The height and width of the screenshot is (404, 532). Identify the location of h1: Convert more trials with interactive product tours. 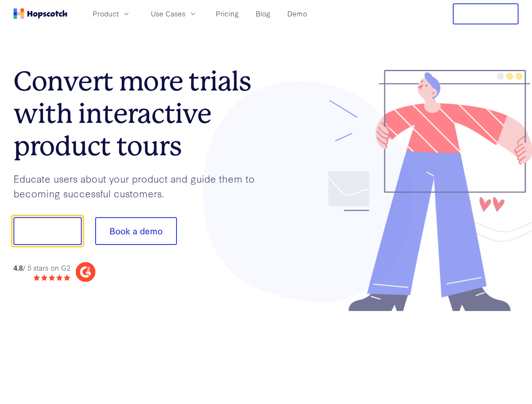
(140, 114).